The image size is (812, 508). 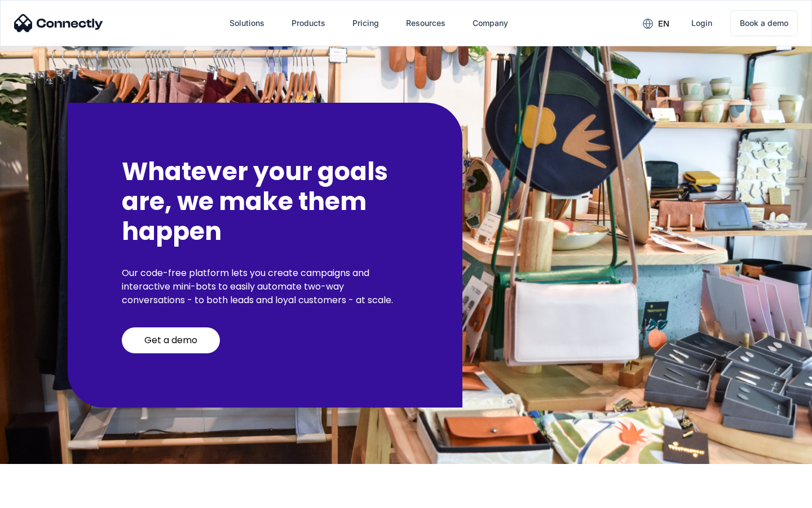 I want to click on a: Login, so click(x=701, y=23).